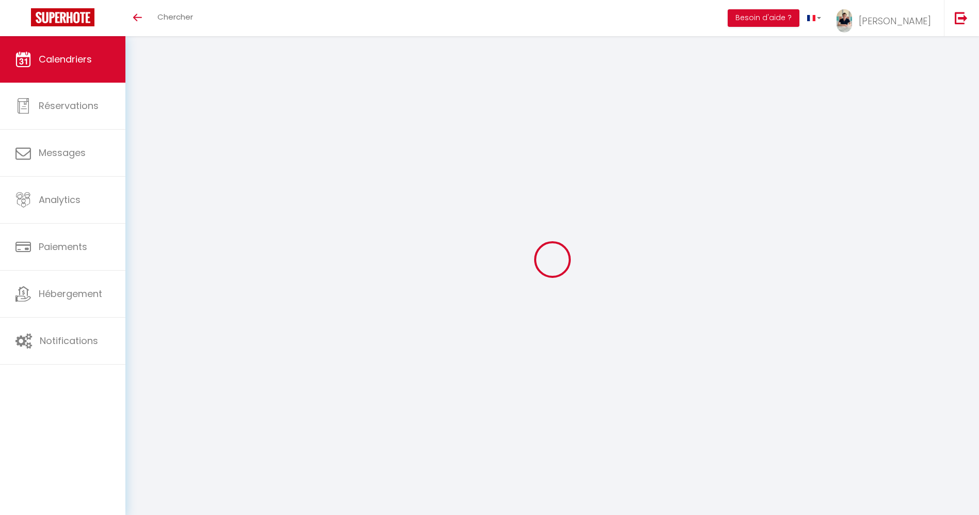  Describe the element at coordinates (70, 293) in the screenshot. I see `span: Hébergement` at that location.